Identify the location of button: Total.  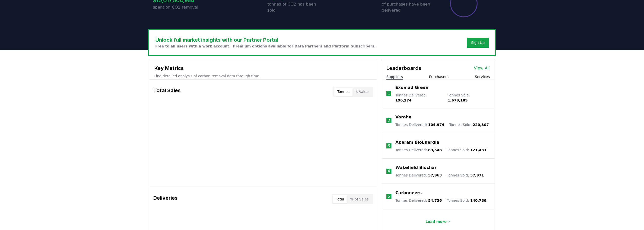
(340, 200).